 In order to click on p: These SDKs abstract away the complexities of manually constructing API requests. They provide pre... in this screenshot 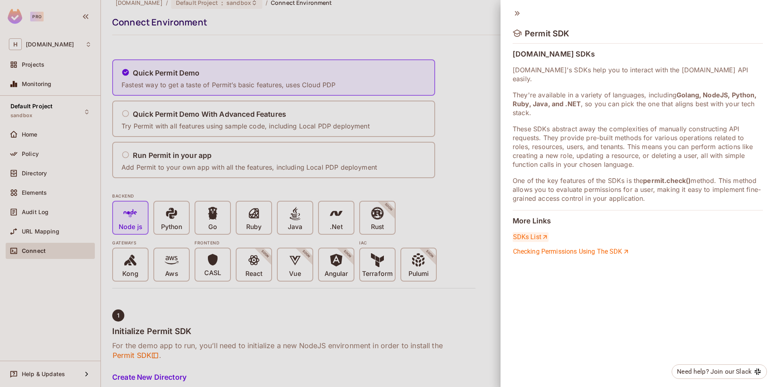, I will do `click(638, 147)`.